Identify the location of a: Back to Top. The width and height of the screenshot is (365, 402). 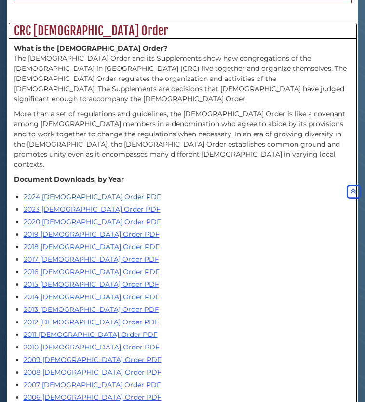
(353, 191).